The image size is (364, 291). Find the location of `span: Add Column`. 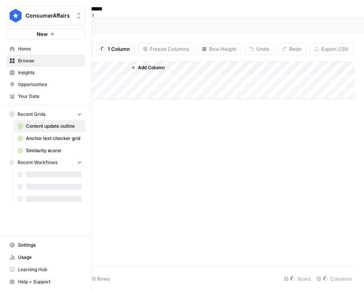

span: Add Column is located at coordinates (151, 68).